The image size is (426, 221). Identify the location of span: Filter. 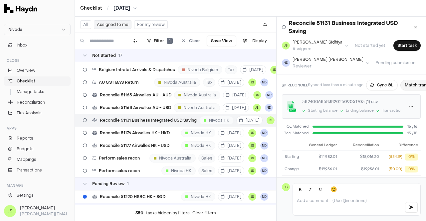
(159, 41).